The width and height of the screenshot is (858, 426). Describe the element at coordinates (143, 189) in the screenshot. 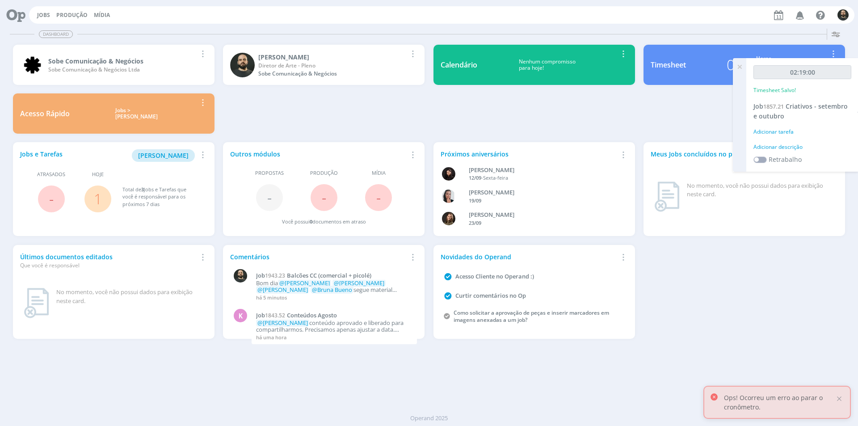

I see `span: 3` at that location.